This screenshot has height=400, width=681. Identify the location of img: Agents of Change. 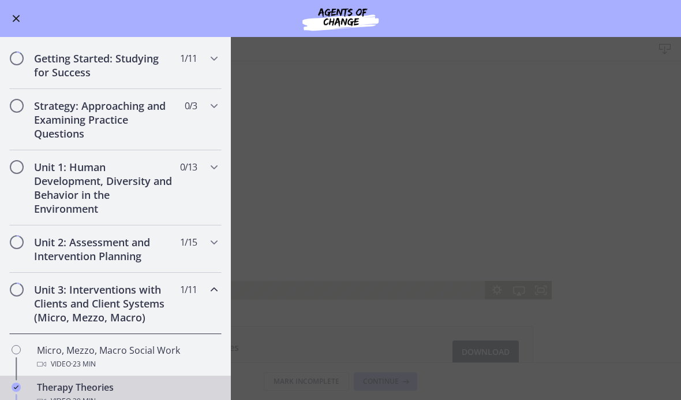
(341, 18).